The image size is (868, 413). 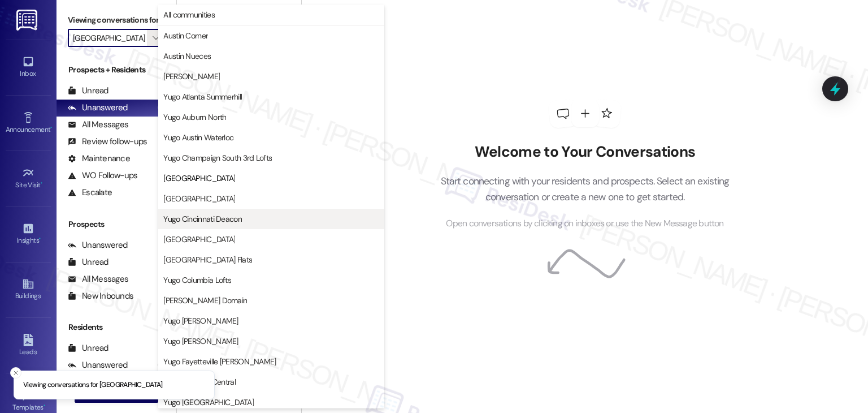 What do you see at coordinates (194, 117) in the screenshot?
I see `span: Yugo Auburn North` at bounding box center [194, 117].